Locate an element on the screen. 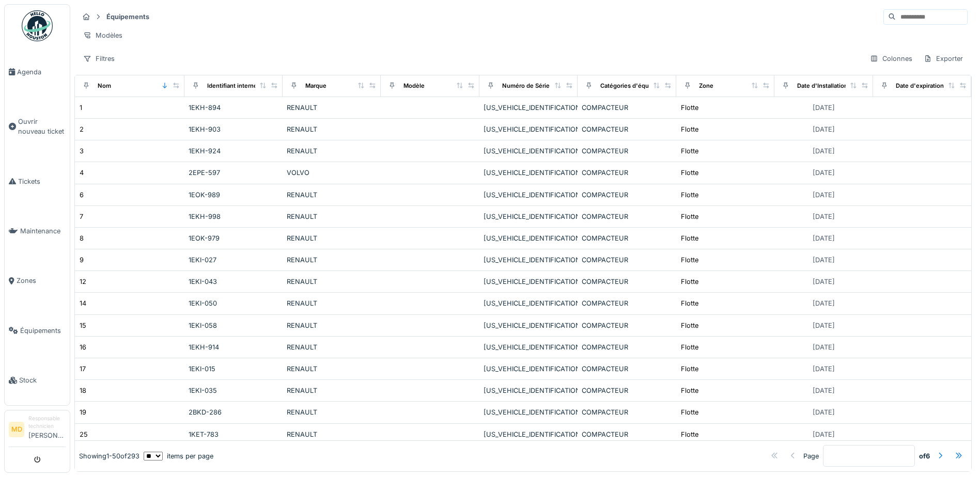 This screenshot has height=477, width=980. div: 17 is located at coordinates (82, 369).